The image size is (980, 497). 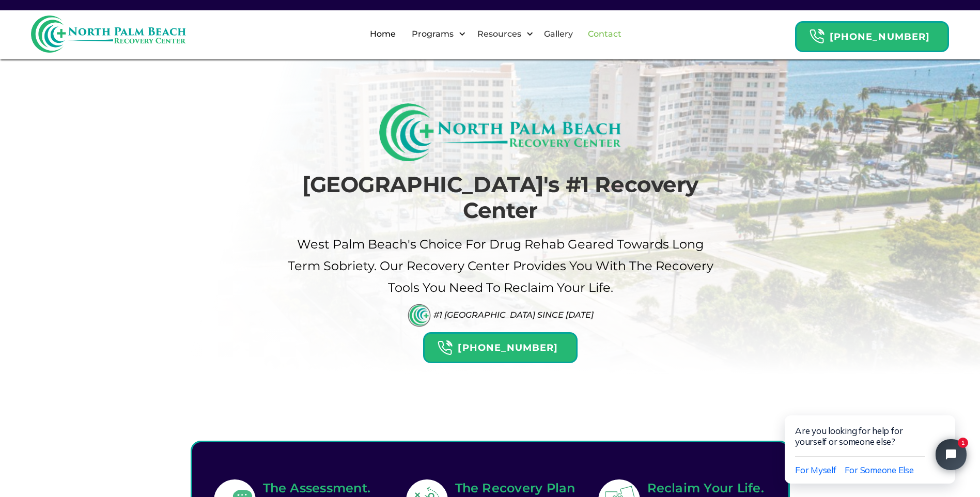 I want to click on a: Home, so click(x=382, y=34).